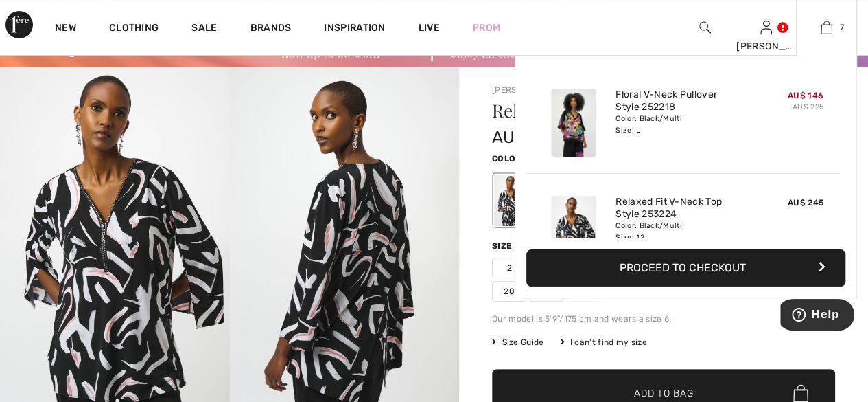 This screenshot has height=402, width=868. I want to click on a: Sign In, so click(766, 27).